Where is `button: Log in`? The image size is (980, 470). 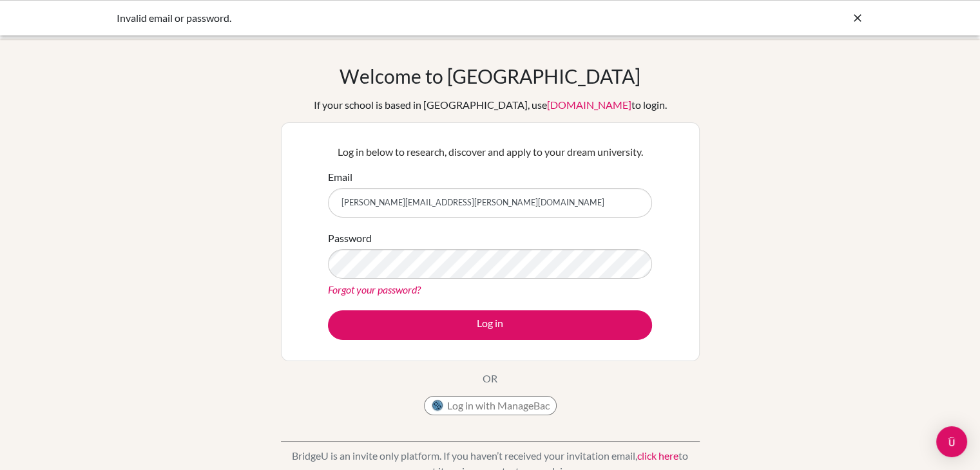 button: Log in is located at coordinates (490, 326).